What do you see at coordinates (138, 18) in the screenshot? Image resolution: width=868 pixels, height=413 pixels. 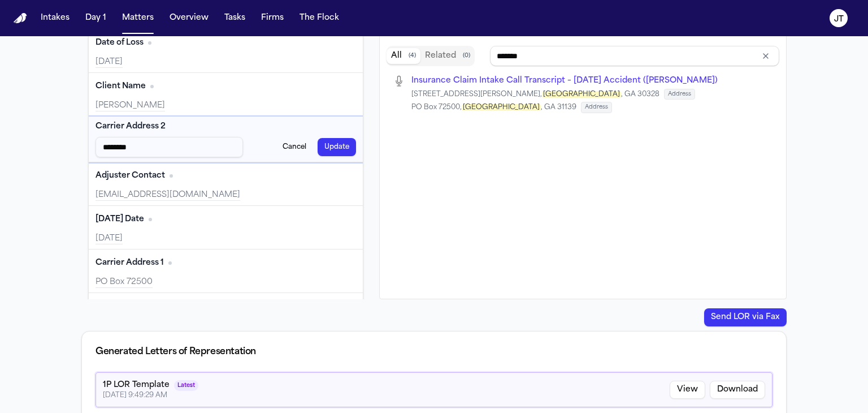 I see `a: Matters` at bounding box center [138, 18].